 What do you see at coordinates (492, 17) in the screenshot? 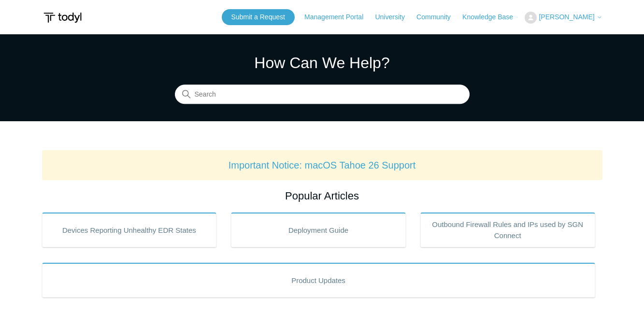
I see `a: Knowledge Base` at bounding box center [492, 17].